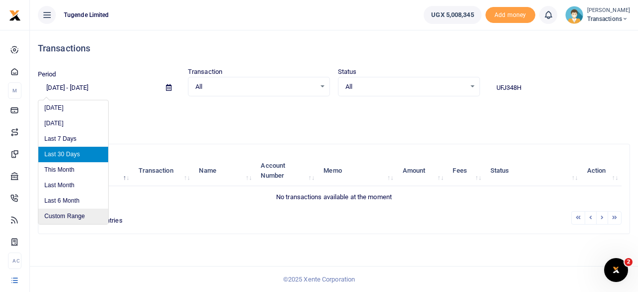  Describe the element at coordinates (15, 15) in the screenshot. I see `img: logo-small` at that location.